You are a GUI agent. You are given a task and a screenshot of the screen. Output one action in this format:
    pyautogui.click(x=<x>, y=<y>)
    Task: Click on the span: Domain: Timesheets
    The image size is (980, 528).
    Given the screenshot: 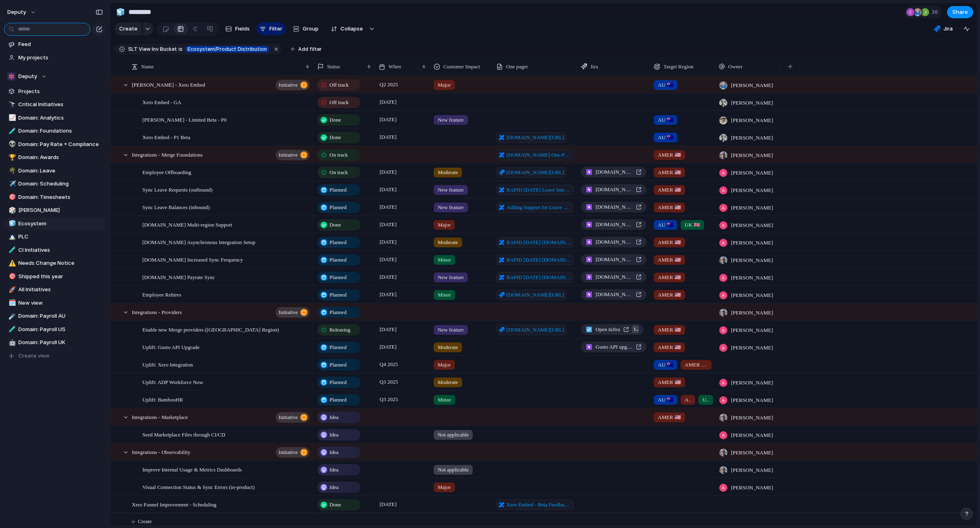 What is the action you would take?
    pyautogui.click(x=60, y=198)
    